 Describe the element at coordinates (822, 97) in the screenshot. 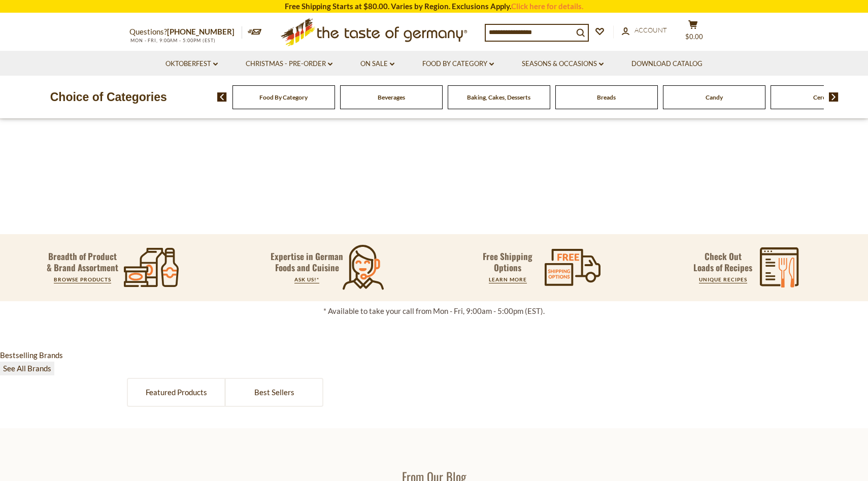

I see `a: Cereal` at that location.